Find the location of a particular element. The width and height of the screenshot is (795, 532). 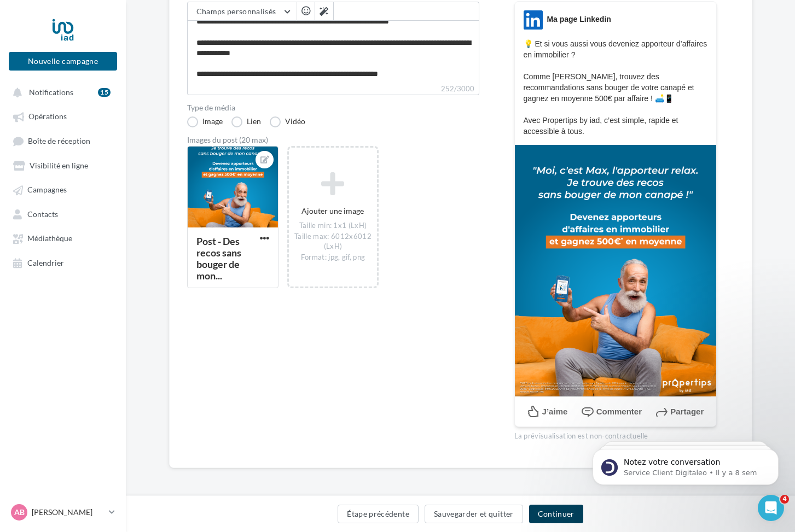

span: Notez votre conversation is located at coordinates (96, 36).